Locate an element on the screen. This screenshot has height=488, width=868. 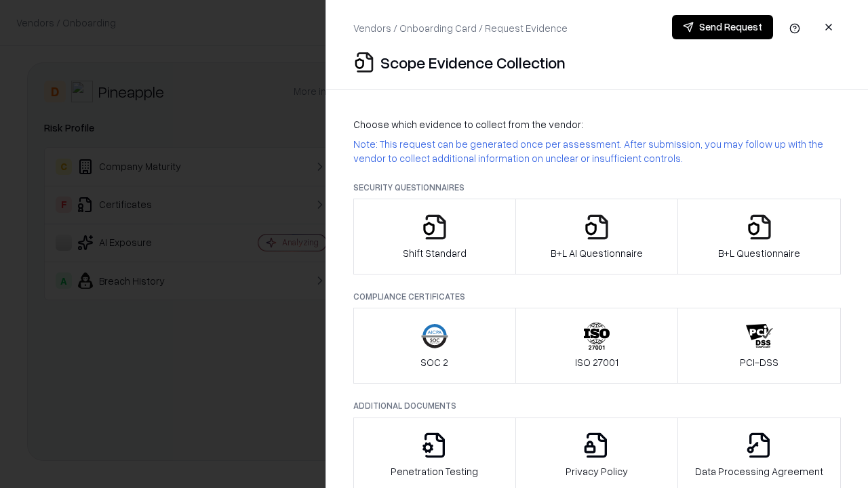
button: Send Request is located at coordinates (722, 27).